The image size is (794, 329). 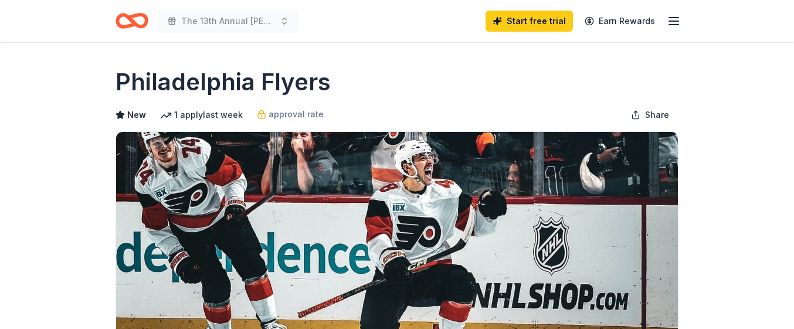 What do you see at coordinates (529, 21) in the screenshot?
I see `a: Start free trial` at bounding box center [529, 21].